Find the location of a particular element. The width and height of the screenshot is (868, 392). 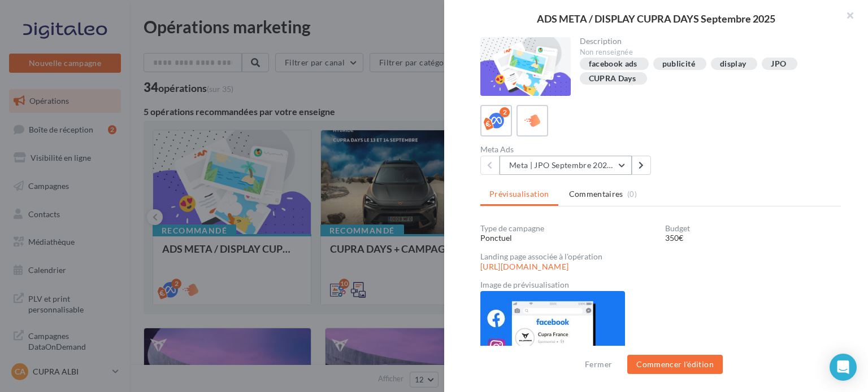

div: Non renseignée is located at coordinates (706, 52).